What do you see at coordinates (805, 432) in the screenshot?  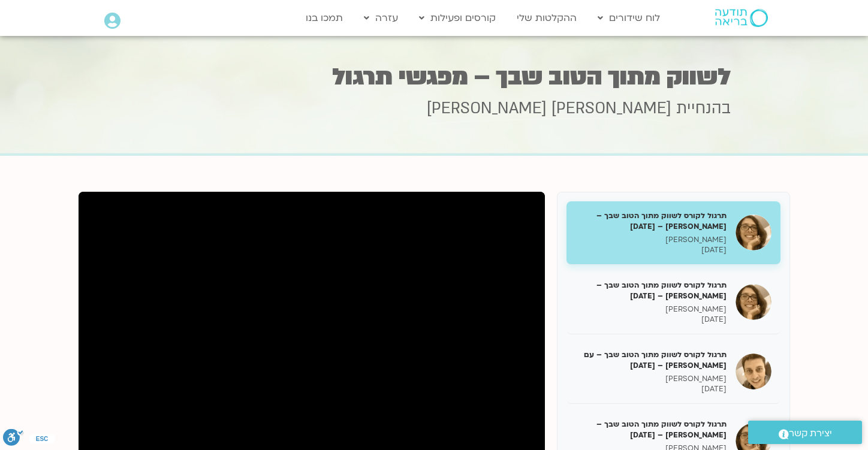 I see `a: יצירת קשר` at bounding box center [805, 432].